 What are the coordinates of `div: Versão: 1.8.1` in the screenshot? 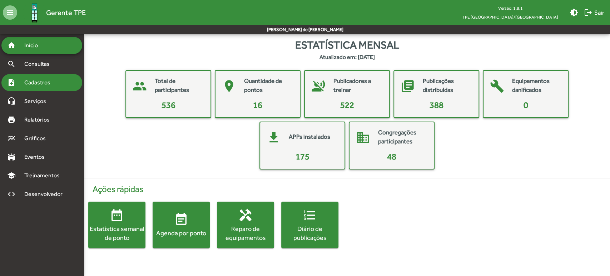 It's located at (510, 8).